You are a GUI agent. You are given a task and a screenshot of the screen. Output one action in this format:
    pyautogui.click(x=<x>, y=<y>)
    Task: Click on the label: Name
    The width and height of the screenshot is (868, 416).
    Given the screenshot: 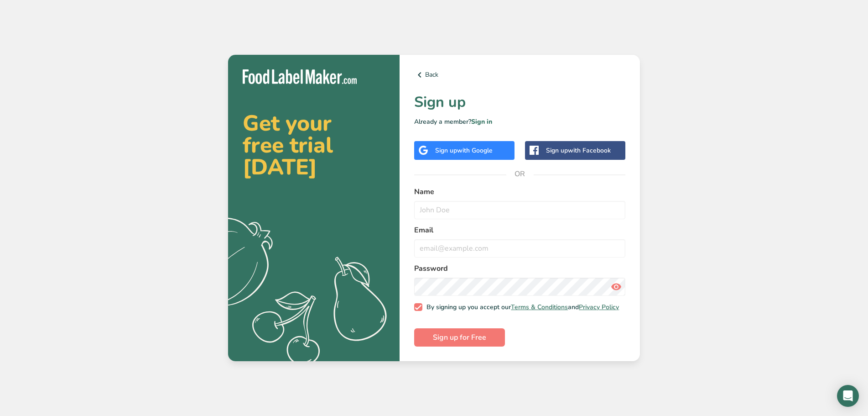 What is the action you would take?
    pyautogui.click(x=519, y=192)
    